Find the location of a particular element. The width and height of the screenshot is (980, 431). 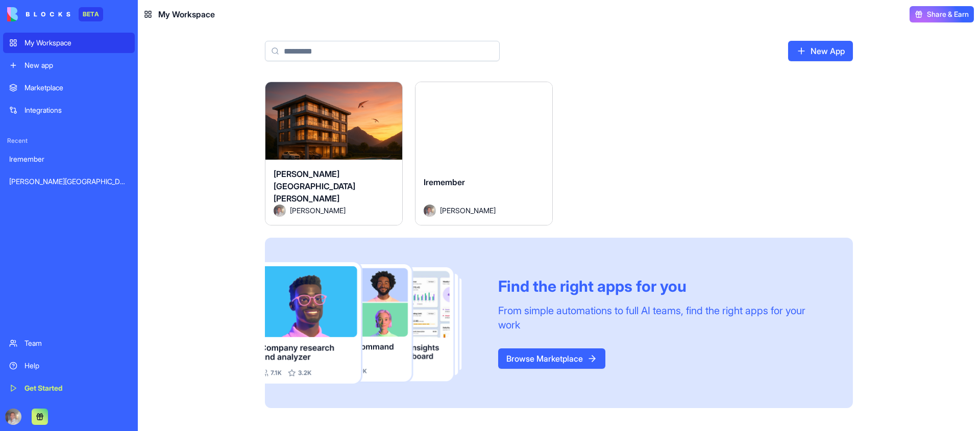

a: Team is located at coordinates (69, 344).